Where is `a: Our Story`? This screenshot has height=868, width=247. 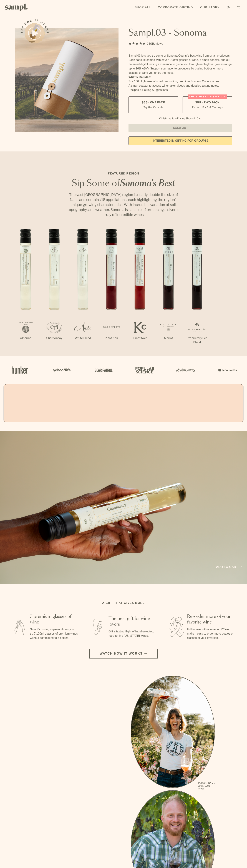
a: Our Story is located at coordinates (210, 7).